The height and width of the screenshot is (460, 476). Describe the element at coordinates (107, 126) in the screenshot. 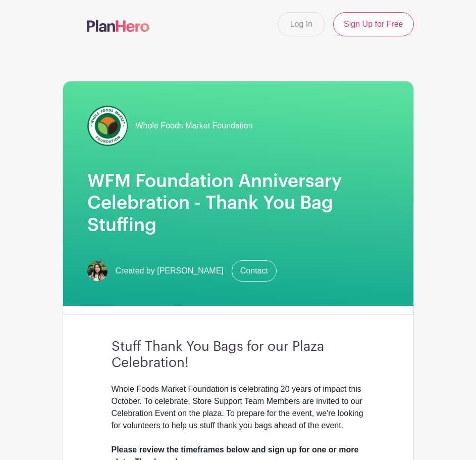

I see `img: wfmf_primary_badge_4c.png` at that location.